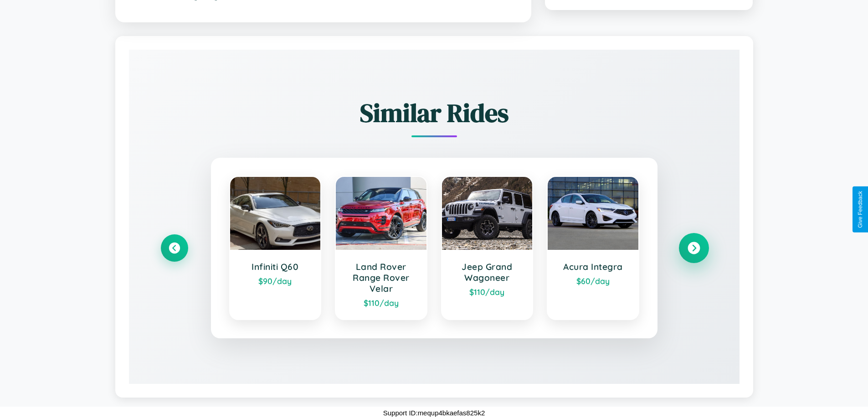 This screenshot has height=419, width=868. What do you see at coordinates (275, 248) in the screenshot?
I see `a: Infiniti Q60$90/day` at bounding box center [275, 248].